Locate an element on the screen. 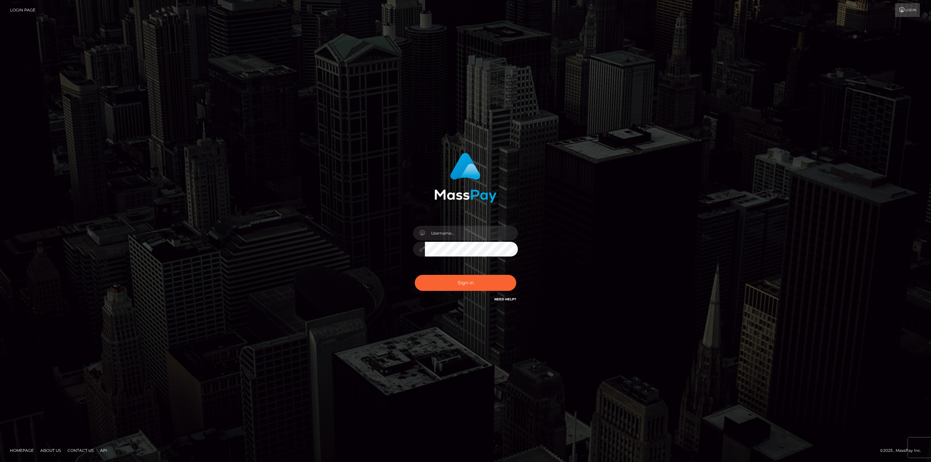 The width and height of the screenshot is (931, 462). button: Sign in is located at coordinates (465, 283).